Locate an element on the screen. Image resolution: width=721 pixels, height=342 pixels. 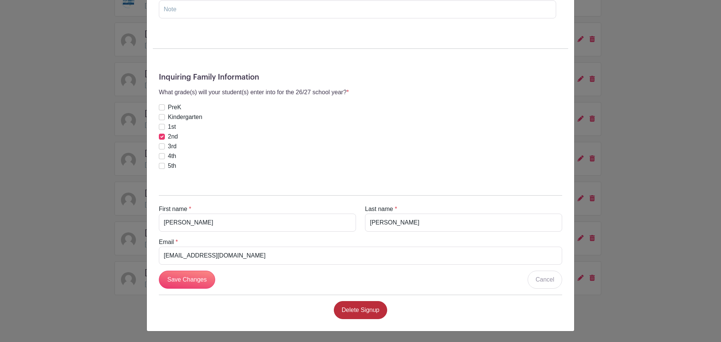
label: Last name is located at coordinates (379, 209).